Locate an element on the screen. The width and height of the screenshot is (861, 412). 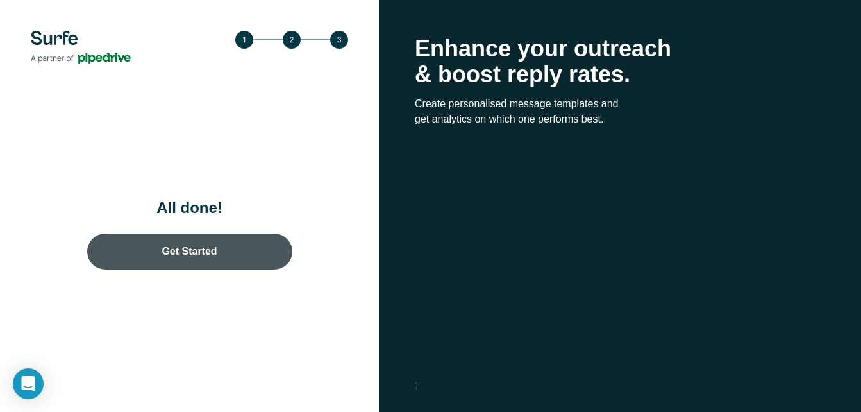
p: get analytics on which one performs best. is located at coordinates (620, 119).